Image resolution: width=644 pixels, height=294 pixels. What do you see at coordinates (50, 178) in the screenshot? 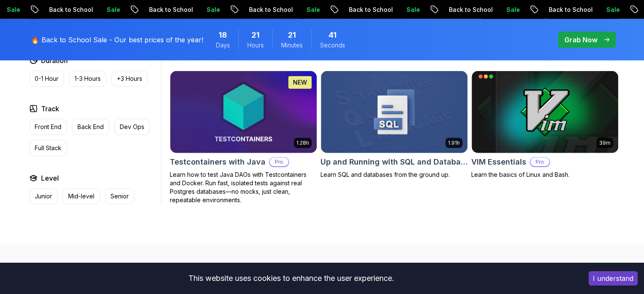
I see `h2: Level` at bounding box center [50, 178].